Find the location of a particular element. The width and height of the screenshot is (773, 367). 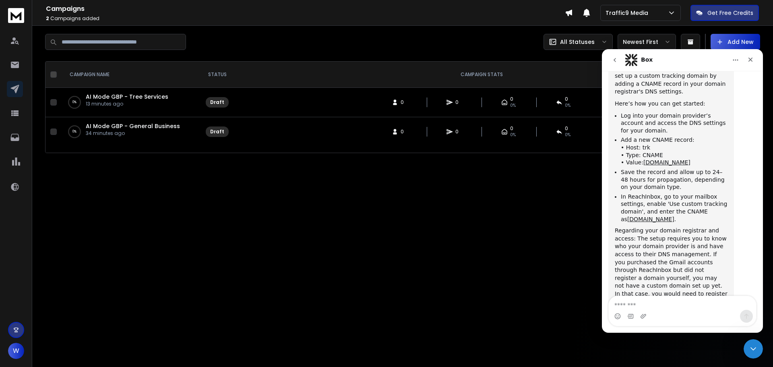

li: In ReachInbox, go to your mailbox settings, enable 'Use custom tracking domain', and enter the CN... is located at coordinates (72, 159).